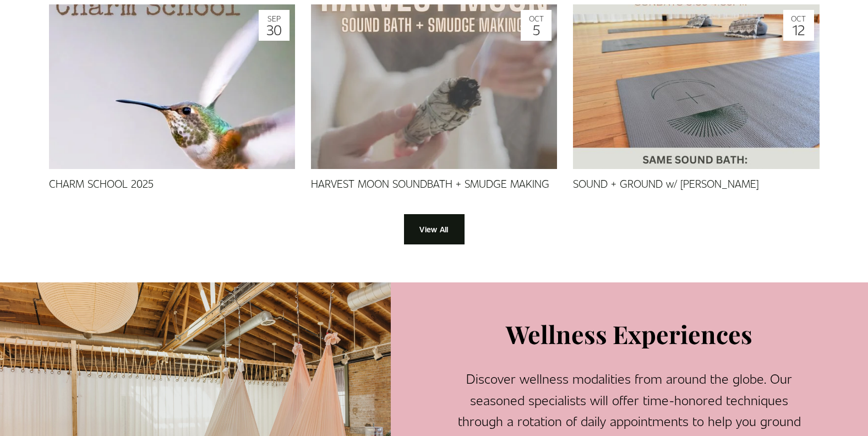 The width and height of the screenshot is (868, 436). I want to click on h2: Wellness Experiences, so click(629, 333).